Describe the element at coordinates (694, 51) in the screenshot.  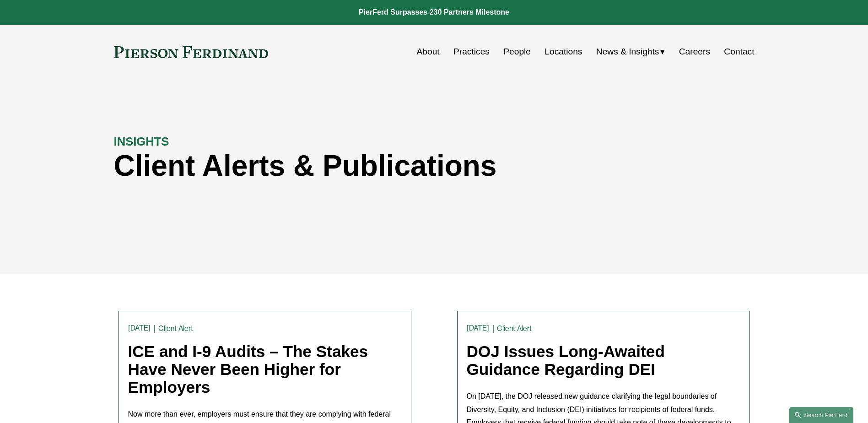
I see `a: Careers` at that location.